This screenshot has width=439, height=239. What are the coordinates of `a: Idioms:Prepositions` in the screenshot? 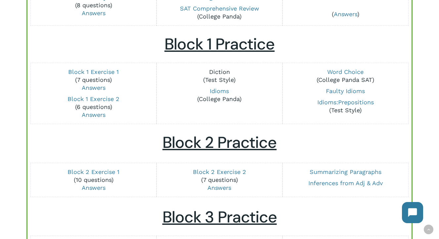 It's located at (345, 102).